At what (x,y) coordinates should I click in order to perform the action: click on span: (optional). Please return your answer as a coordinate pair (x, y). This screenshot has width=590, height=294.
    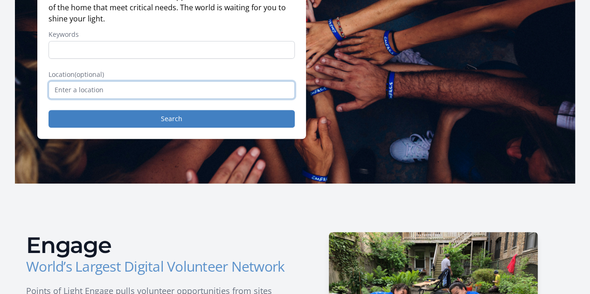
    Looking at the image, I should click on (89, 74).